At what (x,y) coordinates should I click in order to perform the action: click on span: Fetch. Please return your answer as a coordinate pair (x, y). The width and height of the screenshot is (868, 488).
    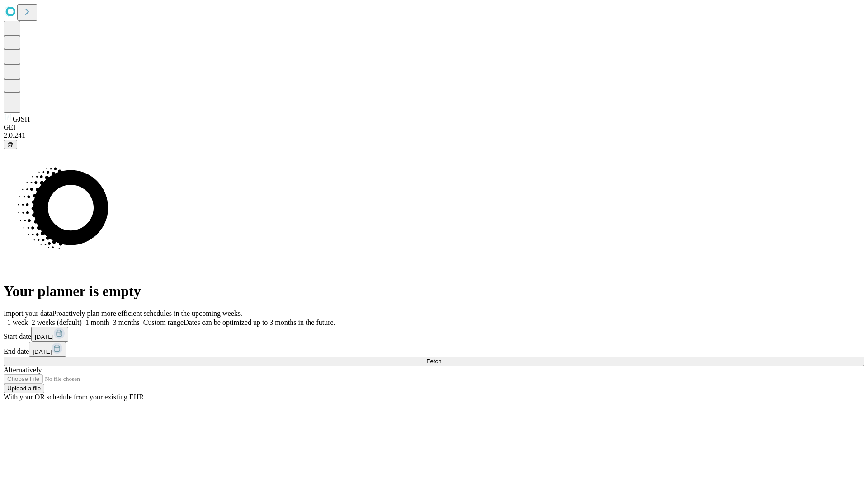
    Looking at the image, I should click on (433, 361).